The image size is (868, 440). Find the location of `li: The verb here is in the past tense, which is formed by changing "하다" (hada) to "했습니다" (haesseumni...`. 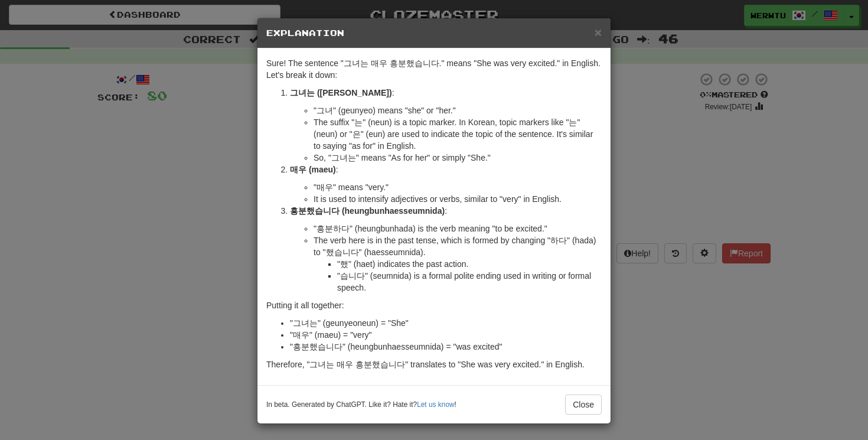

li: The verb here is in the past tense, which is formed by changing "하다" (hada) to "했습니다" (haesseumni... is located at coordinates (458, 264).